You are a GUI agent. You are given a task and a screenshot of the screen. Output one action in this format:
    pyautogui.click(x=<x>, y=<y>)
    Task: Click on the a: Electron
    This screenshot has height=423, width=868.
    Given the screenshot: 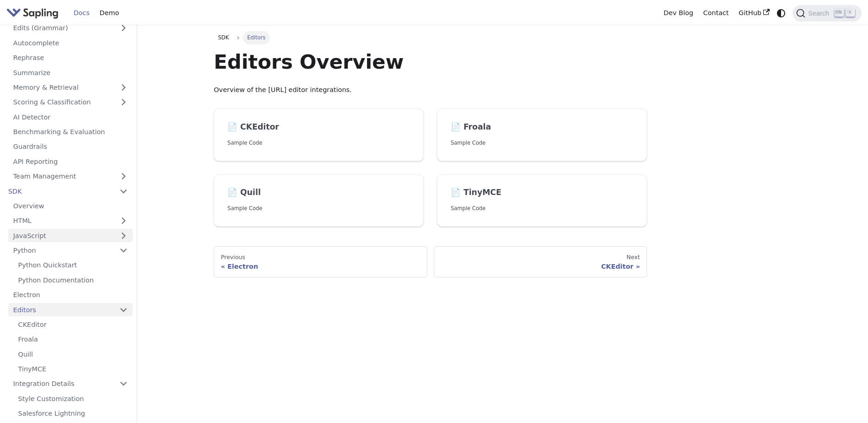 What is the action you would take?
    pyautogui.click(x=71, y=295)
    